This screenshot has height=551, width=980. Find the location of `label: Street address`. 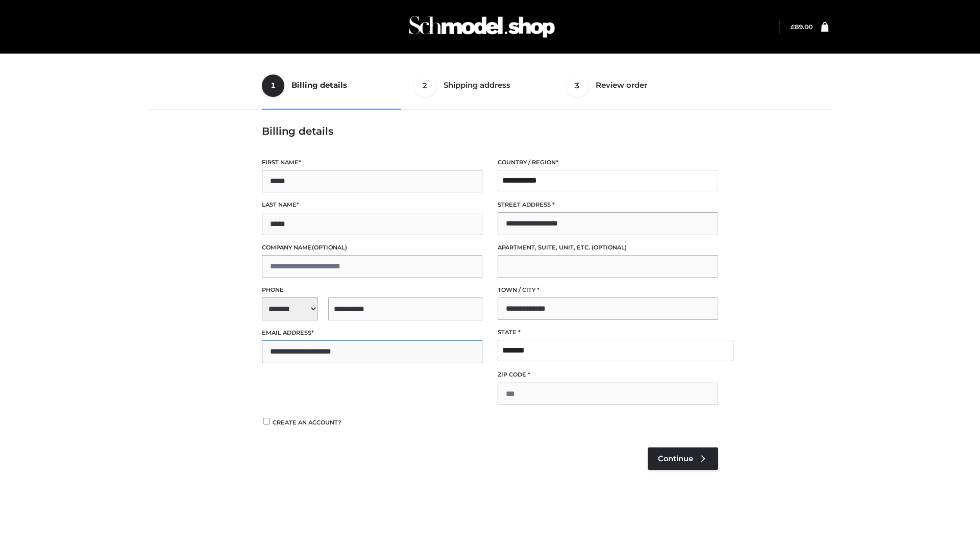

label: Street address is located at coordinates (608, 205).